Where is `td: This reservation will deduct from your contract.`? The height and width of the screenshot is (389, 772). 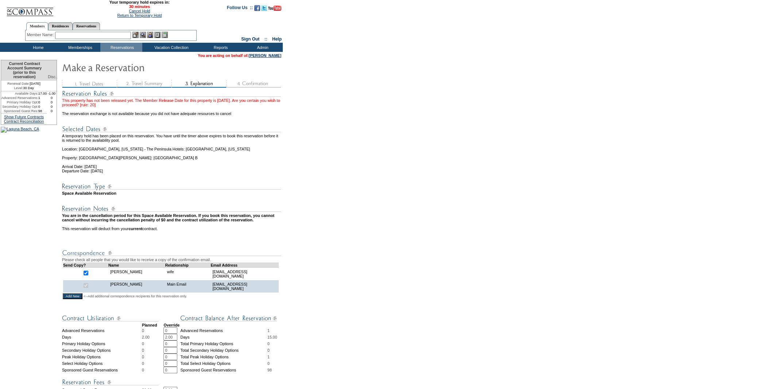
td: This reservation will deduct from your contract. is located at coordinates (172, 228).